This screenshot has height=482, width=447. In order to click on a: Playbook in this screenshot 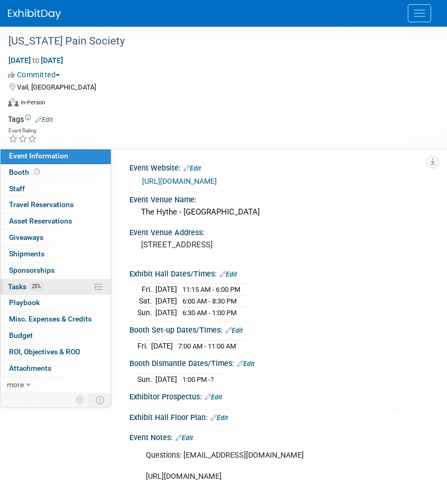, I will do `click(56, 303)`.